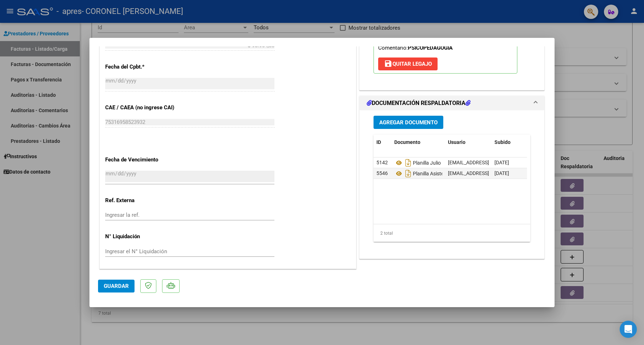 The image size is (644, 345). I want to click on div: 2 total, so click(452, 233).